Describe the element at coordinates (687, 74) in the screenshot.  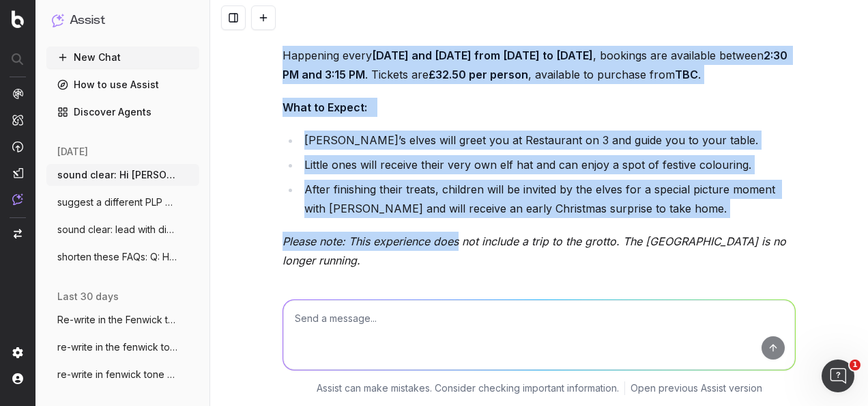
I see `strong: TBC` at that location.